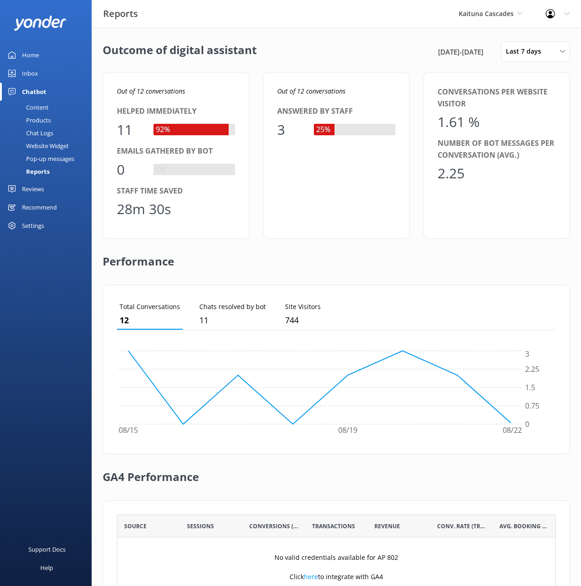 The image size is (581, 586). What do you see at coordinates (497, 149) in the screenshot?
I see `div: Number of bot messages per conversation (avg.)` at bounding box center [497, 149].